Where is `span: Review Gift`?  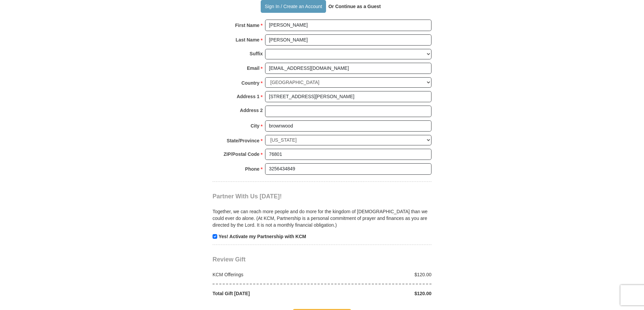
span: Review Gift is located at coordinates (229, 259).